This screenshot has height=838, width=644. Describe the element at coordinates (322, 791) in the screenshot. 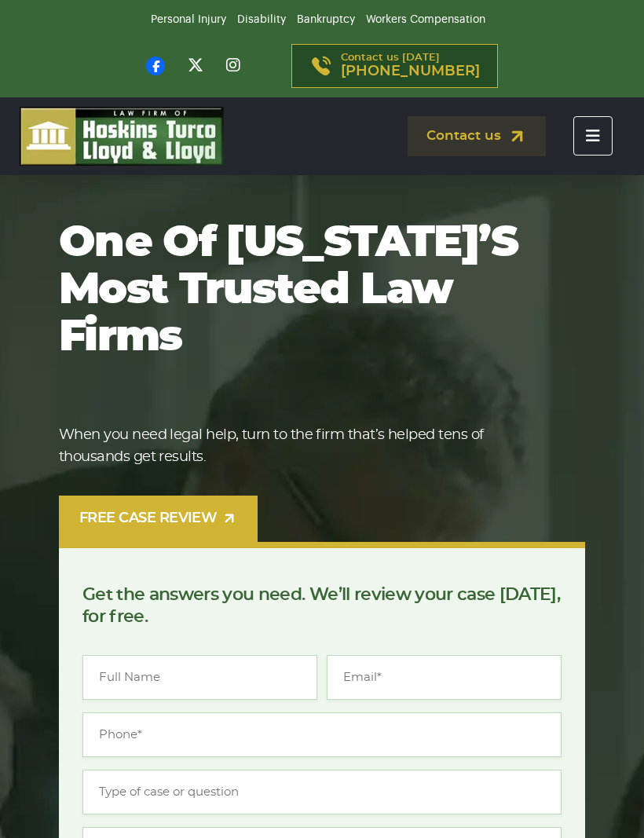

I see `input: Type of case or question` at that location.